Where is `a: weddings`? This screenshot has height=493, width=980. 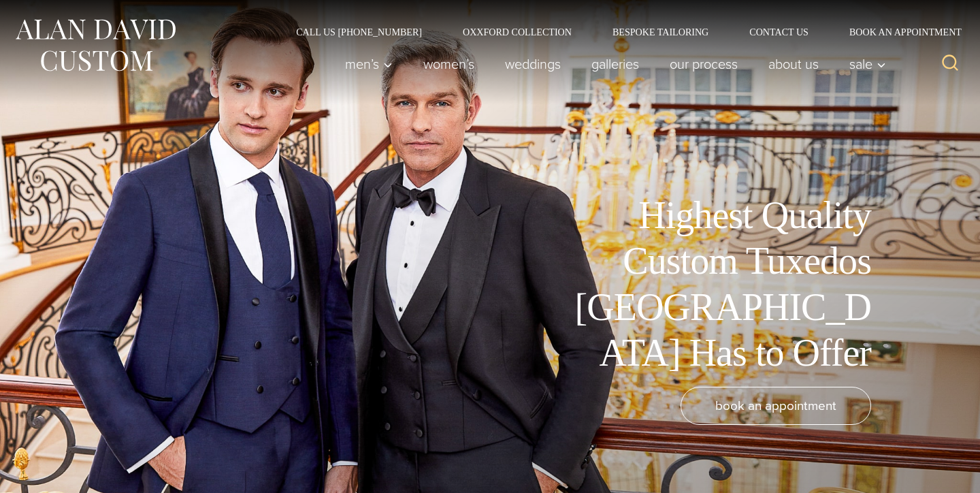
a: weddings is located at coordinates (533, 64).